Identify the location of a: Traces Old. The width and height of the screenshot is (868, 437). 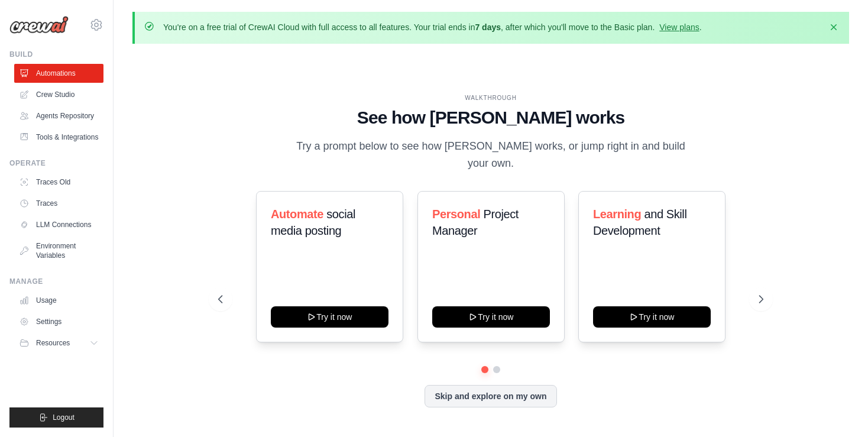
(59, 182).